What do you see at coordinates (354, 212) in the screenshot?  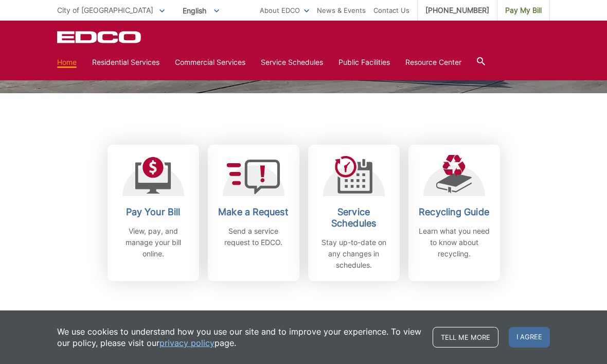 I see `a: Service Schedules Stay up-to-date on any changes in schedules.` at bounding box center [354, 212].